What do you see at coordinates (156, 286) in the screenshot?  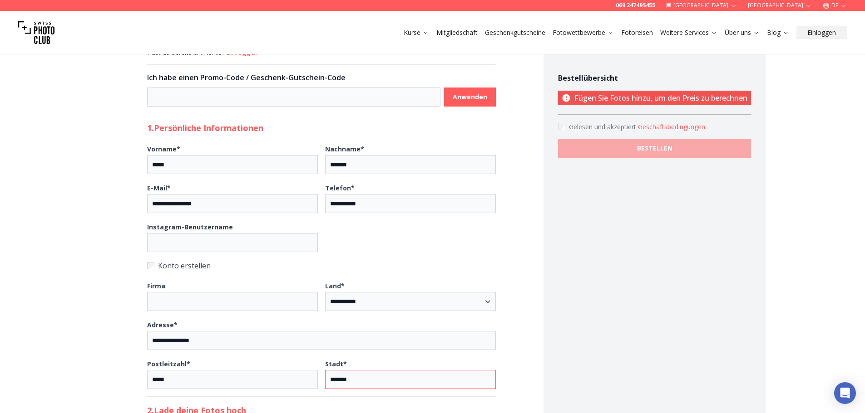 I see `b: Firma` at bounding box center [156, 286].